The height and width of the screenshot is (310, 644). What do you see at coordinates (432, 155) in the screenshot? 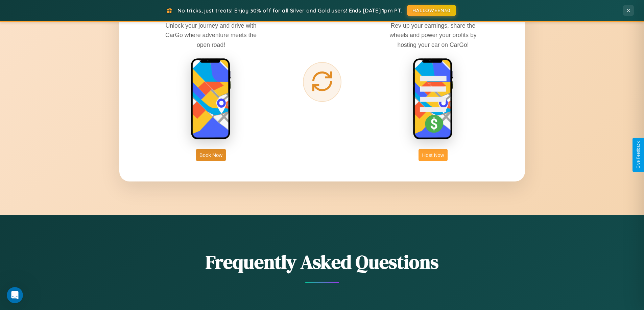
I see `button: Host Now` at bounding box center [432, 155].